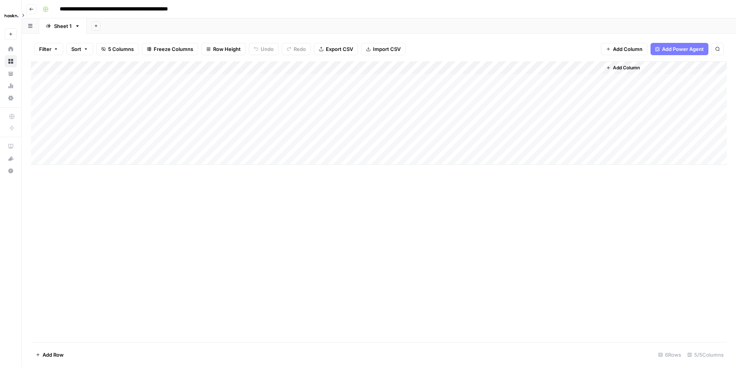 This screenshot has width=736, height=367. I want to click on span: 5 Columns, so click(121, 49).